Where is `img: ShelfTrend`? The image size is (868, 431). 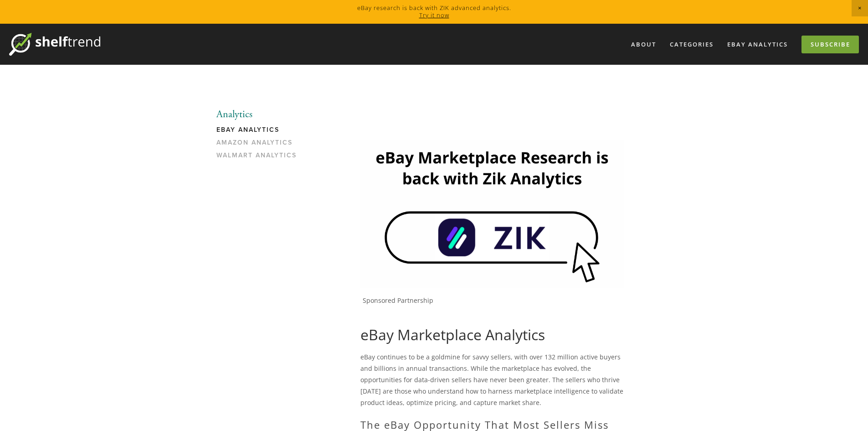 img: ShelfTrend is located at coordinates (54, 45).